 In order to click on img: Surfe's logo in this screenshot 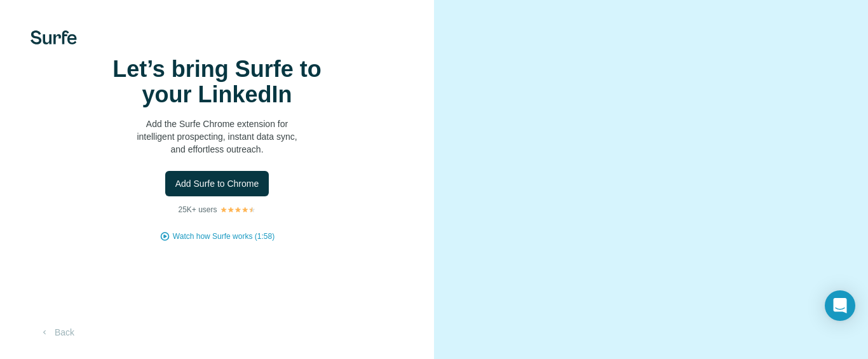, I will do `click(53, 37)`.